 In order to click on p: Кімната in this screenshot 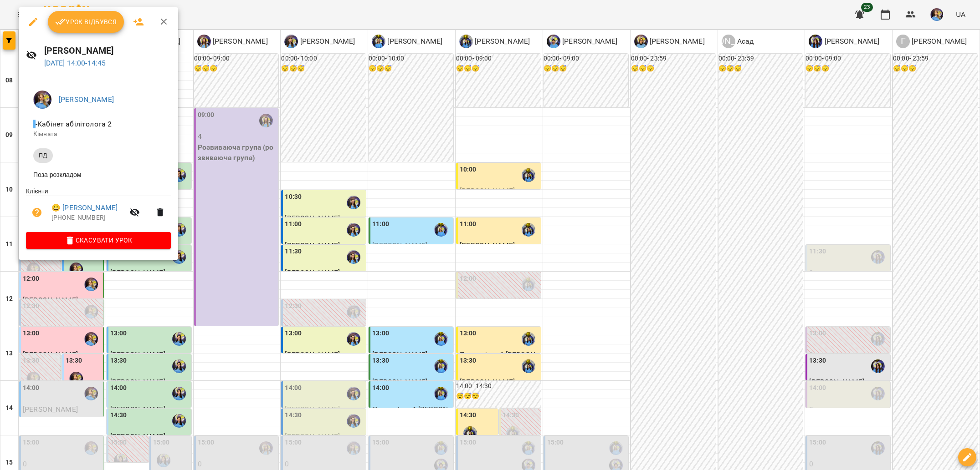, I will do `click(98, 134)`.